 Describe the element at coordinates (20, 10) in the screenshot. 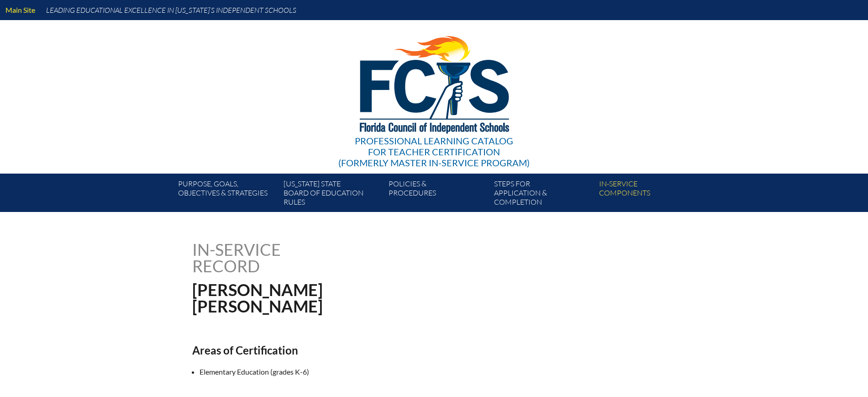

I see `a: Main Site` at that location.